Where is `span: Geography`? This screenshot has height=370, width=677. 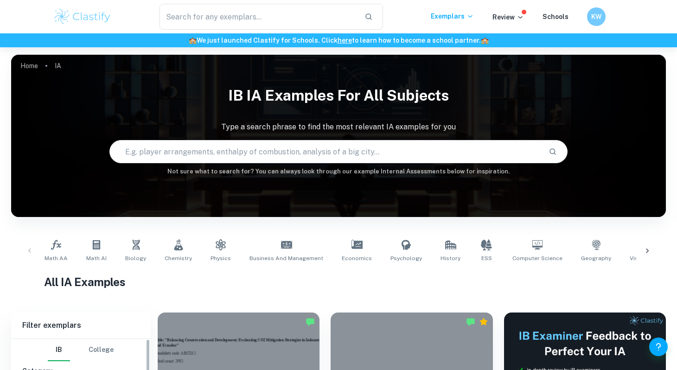
span: Geography is located at coordinates (596, 258).